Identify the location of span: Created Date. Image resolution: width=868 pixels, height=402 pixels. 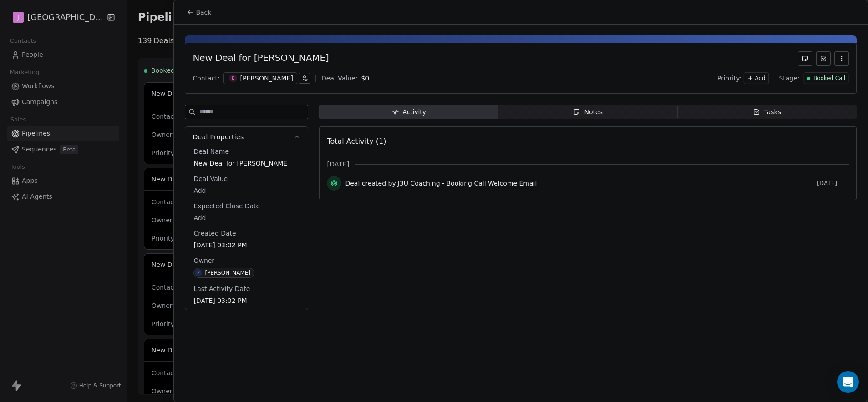
(214, 234).